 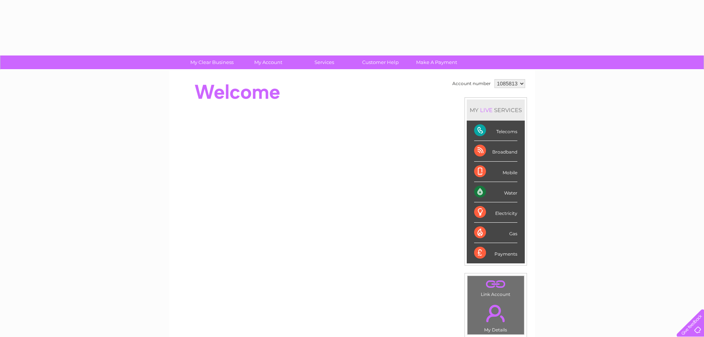 I want to click on div: Water, so click(x=496, y=192).